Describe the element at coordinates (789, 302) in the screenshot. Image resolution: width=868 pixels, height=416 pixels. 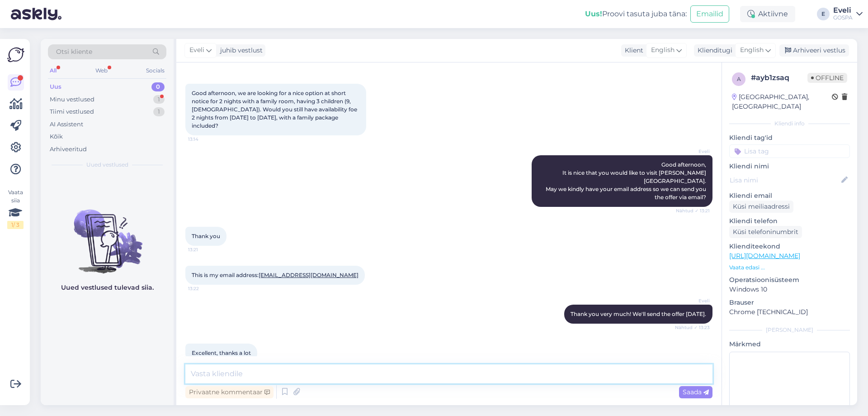
I see `p: Brauser` at that location.